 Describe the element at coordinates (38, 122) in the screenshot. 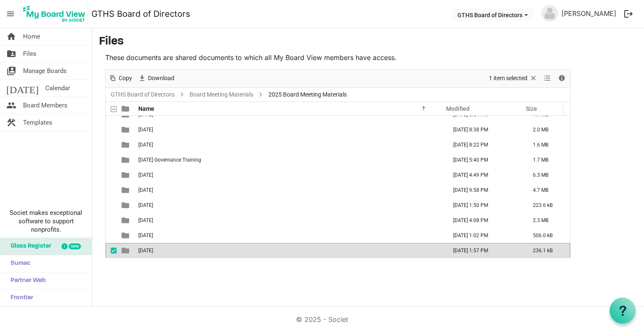

I see `span: Templates` at that location.